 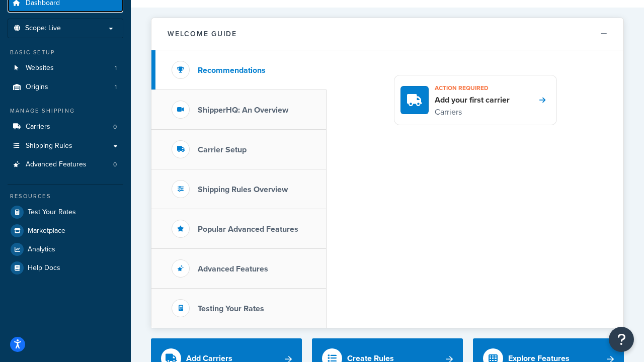 I want to click on h3: Shipping Rules Overview, so click(x=243, y=189).